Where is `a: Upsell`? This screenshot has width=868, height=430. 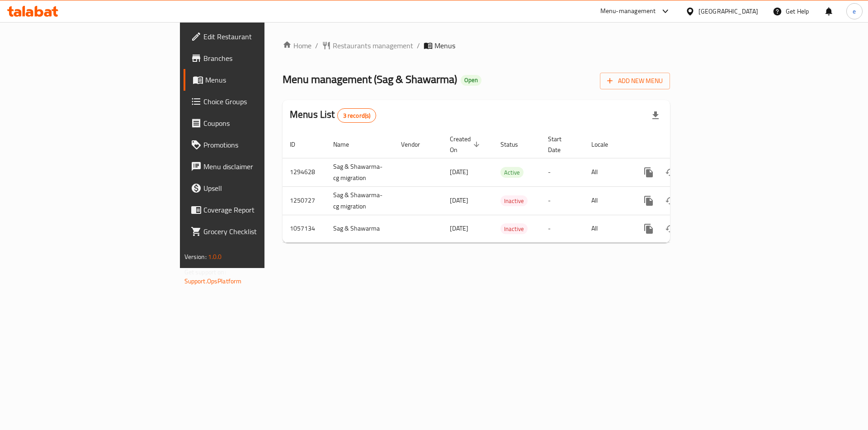 a: Upsell is located at coordinates (254, 189).